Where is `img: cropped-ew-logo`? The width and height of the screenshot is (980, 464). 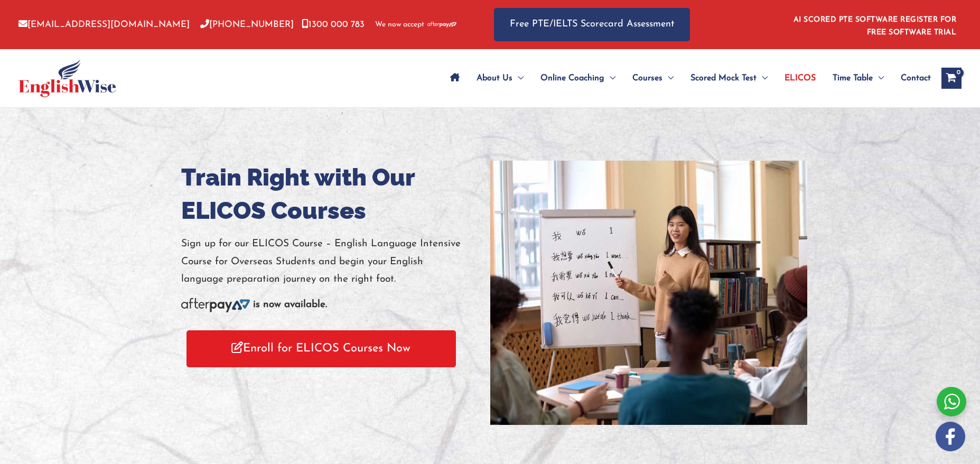 img: cropped-ew-logo is located at coordinates (67, 78).